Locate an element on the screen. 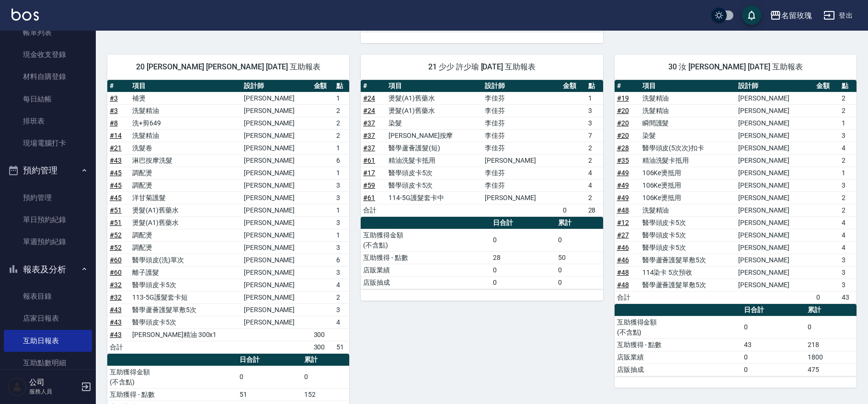 This screenshot has height=404, width=868. th: 累計 is located at coordinates (831, 311).